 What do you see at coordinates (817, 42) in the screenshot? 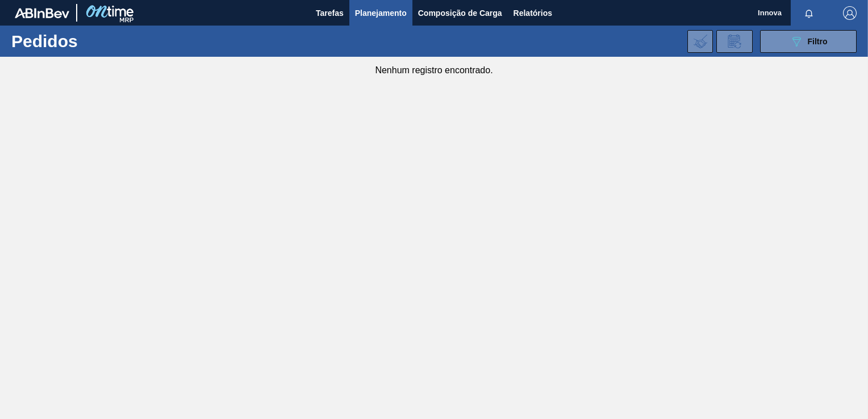
I see `span: Filtro` at bounding box center [817, 42].